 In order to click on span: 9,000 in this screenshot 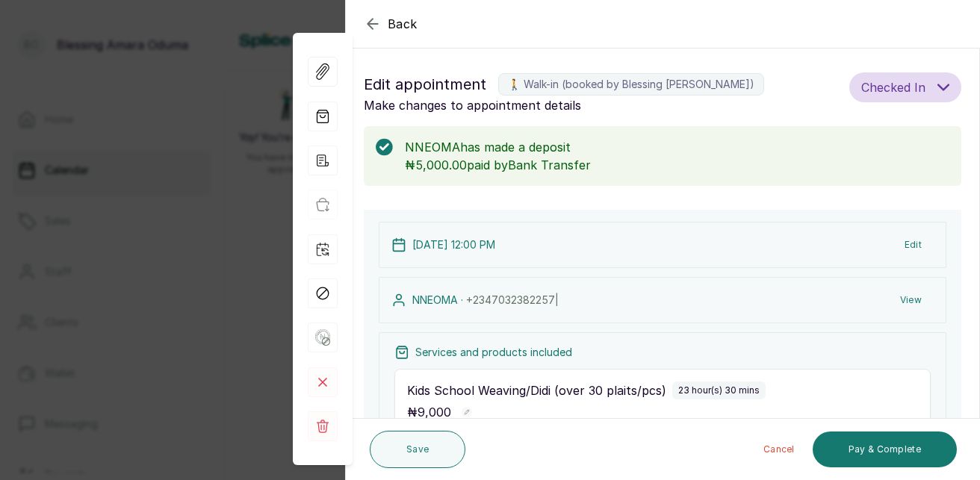, I will do `click(434, 412)`.